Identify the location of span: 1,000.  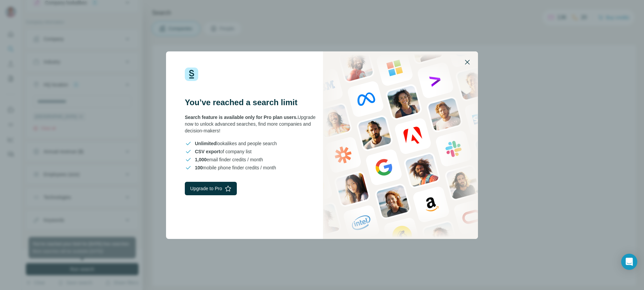
(201, 160).